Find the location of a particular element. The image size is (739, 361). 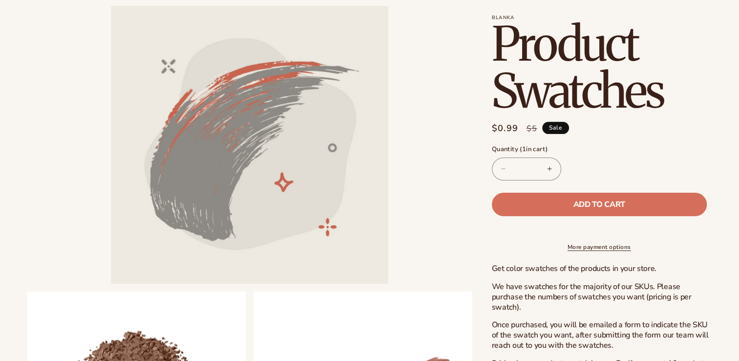

span: Sale is located at coordinates (556, 128).